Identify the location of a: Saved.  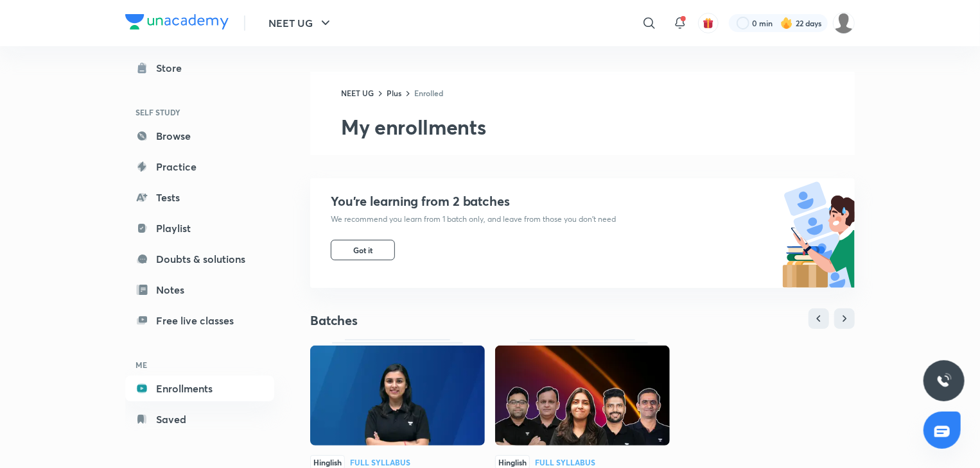
(199, 420).